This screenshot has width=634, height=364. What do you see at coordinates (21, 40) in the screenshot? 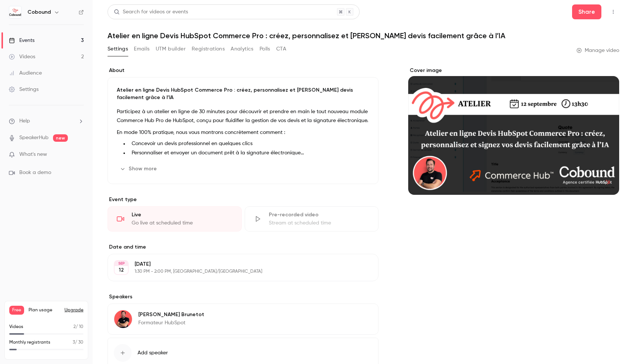
I see `div: Events` at bounding box center [21, 40].